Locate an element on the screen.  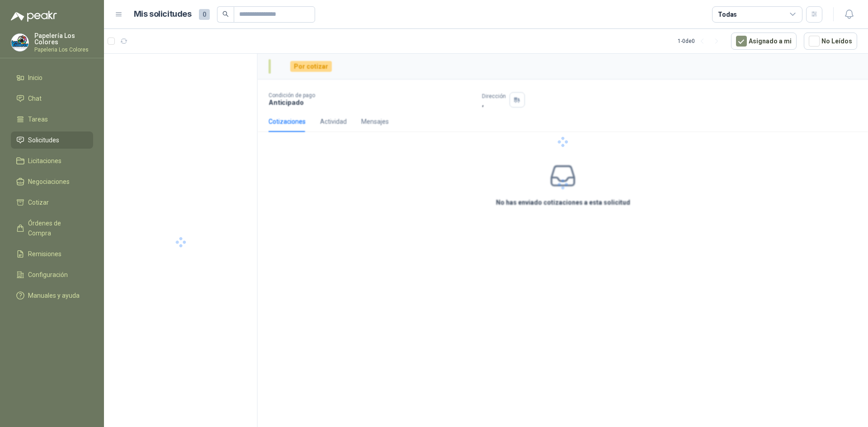
a: Órdenes de Compra is located at coordinates (52, 228).